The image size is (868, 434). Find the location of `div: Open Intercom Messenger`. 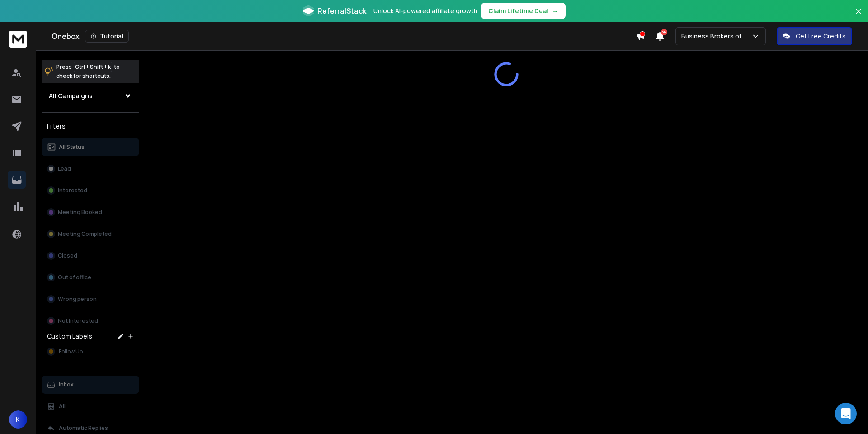

div: Open Intercom Messenger is located at coordinates (846, 413).